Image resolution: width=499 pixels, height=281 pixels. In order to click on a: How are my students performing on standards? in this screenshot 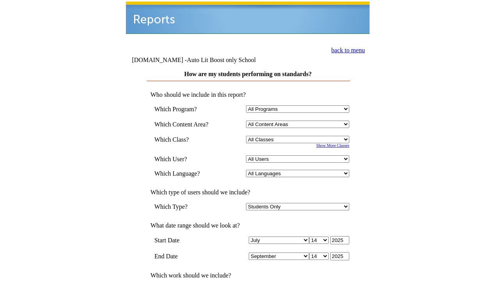, I will do `click(248, 74)`.